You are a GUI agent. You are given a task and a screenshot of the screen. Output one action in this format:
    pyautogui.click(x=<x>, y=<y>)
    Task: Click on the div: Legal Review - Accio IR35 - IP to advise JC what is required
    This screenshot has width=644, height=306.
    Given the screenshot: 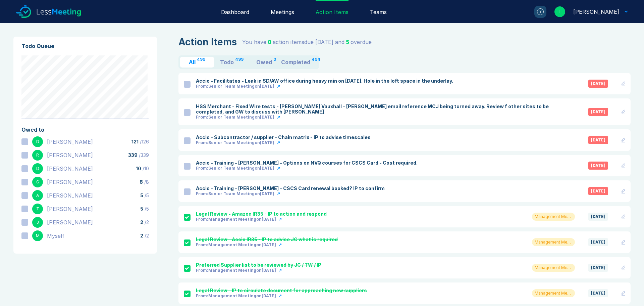 What is the action you would take?
    pyautogui.click(x=267, y=239)
    